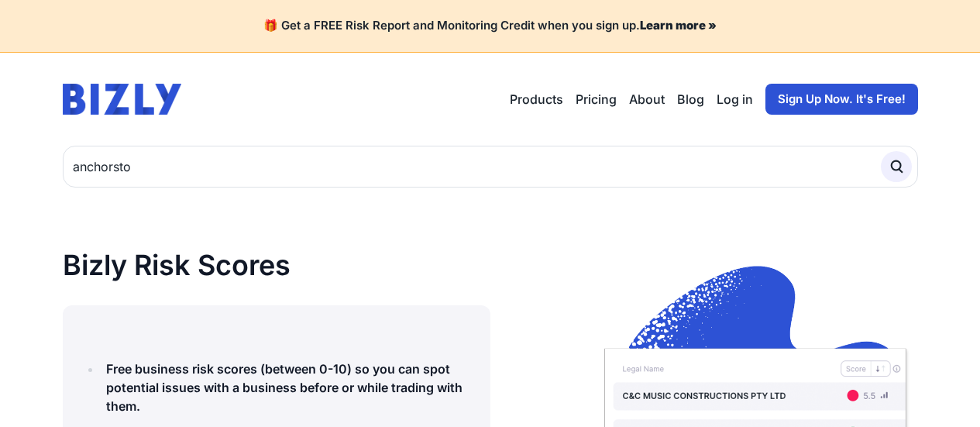 The width and height of the screenshot is (980, 427). I want to click on a: Log in, so click(735, 99).